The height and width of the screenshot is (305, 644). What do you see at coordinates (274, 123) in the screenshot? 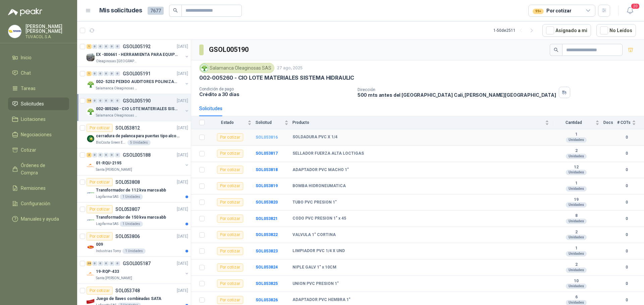
I see `th: Solicitud` at bounding box center [274, 123].